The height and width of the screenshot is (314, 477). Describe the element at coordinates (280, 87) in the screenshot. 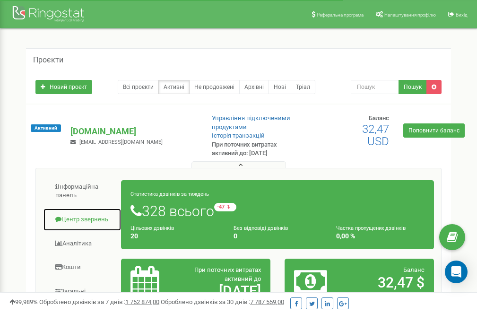

I see `a: Нові` at that location.